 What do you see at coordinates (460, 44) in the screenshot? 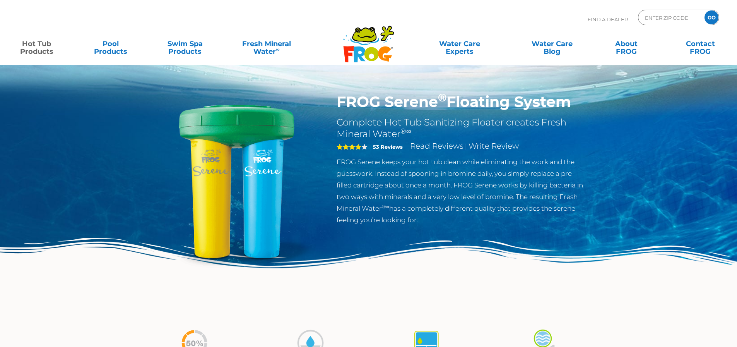
I see `a: Water CareExperts` at bounding box center [460, 44].